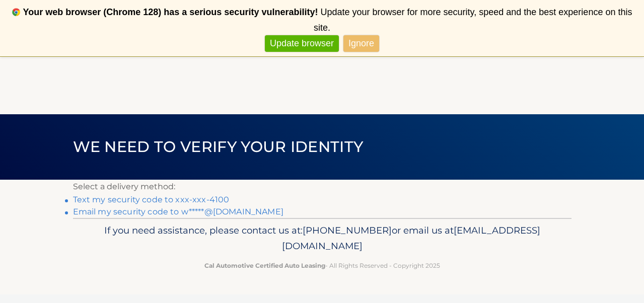 This screenshot has width=644, height=303. What do you see at coordinates (265, 265) in the screenshot?
I see `strong: Cal Automotive Certified Auto Leasing` at bounding box center [265, 265].